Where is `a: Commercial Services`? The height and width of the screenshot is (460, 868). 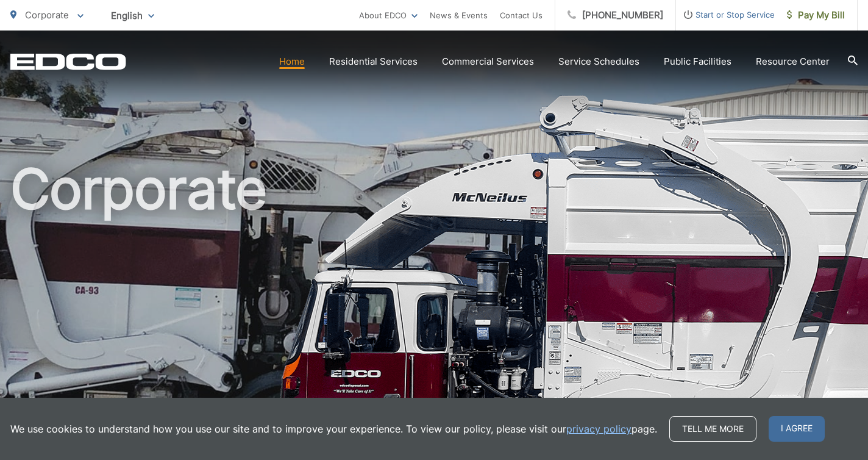
a: Commercial Services is located at coordinates (488, 62).